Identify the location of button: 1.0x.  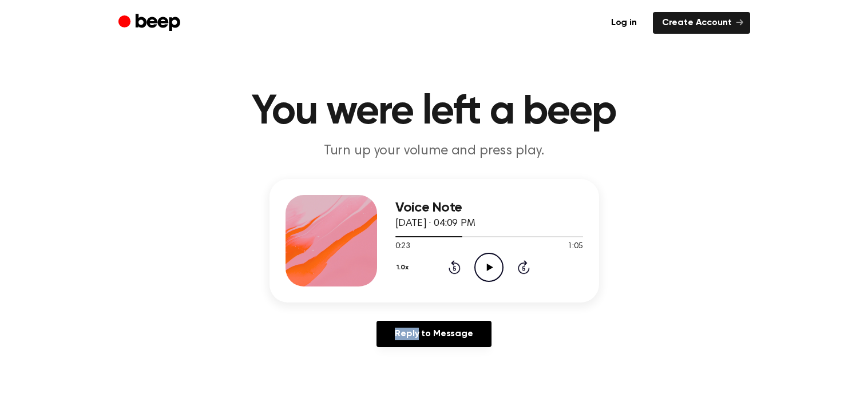
(404, 268).